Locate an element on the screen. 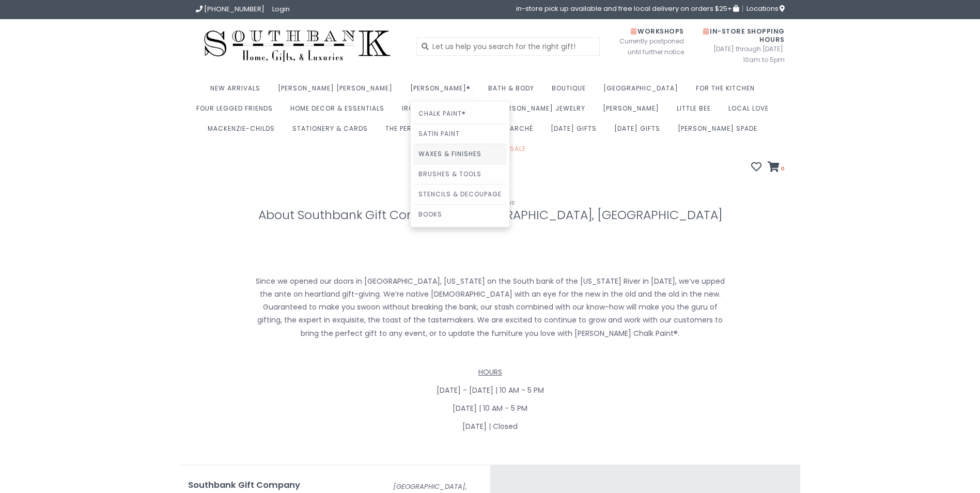 The height and width of the screenshot is (493, 980). a: The perfect gift for: is located at coordinates (427, 131).